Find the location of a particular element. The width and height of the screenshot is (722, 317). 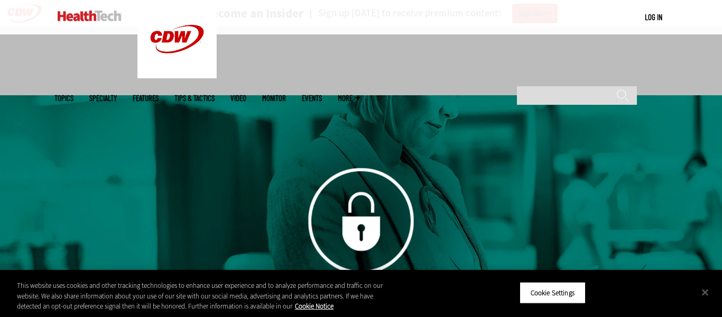

span: Specialty is located at coordinates (103, 98).